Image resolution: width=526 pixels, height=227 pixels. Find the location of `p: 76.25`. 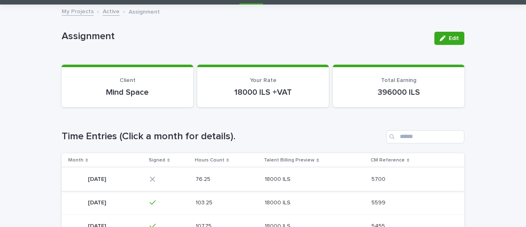

p: 76.25 is located at coordinates (204, 178).